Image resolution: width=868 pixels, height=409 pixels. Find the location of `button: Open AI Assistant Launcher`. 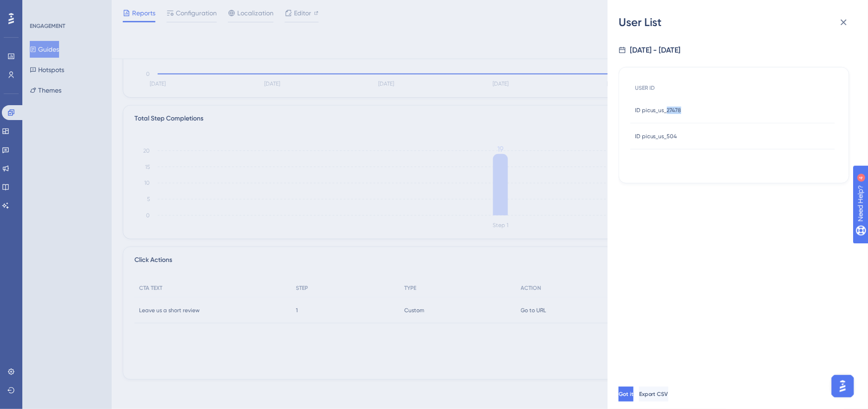

button: Open AI Assistant Launcher is located at coordinates (14, 14).